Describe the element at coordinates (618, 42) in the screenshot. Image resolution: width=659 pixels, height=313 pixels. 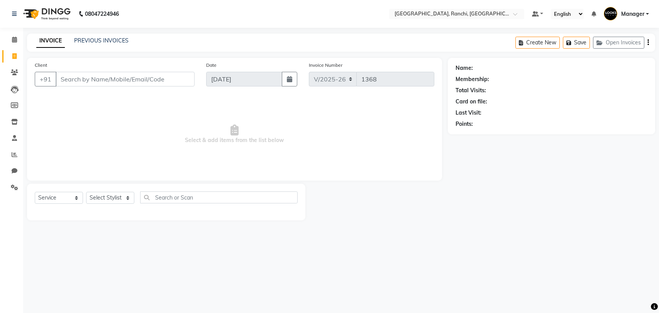
I see `button: Open Invoices` at that location.